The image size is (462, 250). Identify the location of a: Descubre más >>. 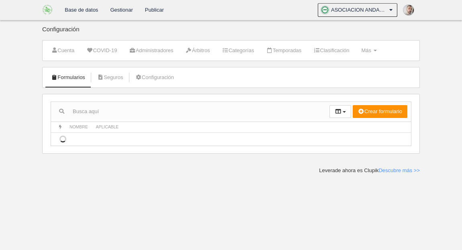
(399, 170).